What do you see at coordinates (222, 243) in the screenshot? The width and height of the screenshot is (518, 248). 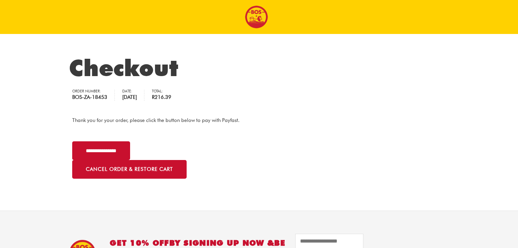 I see `span: BY SIGNING UP NOW &` at bounding box center [222, 243].